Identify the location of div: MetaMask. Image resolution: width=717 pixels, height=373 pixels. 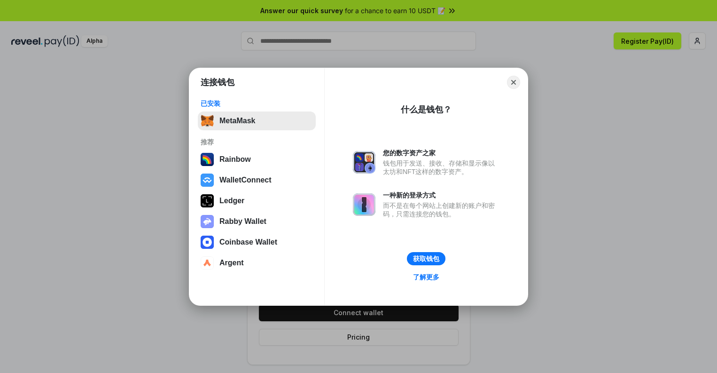
(237, 121).